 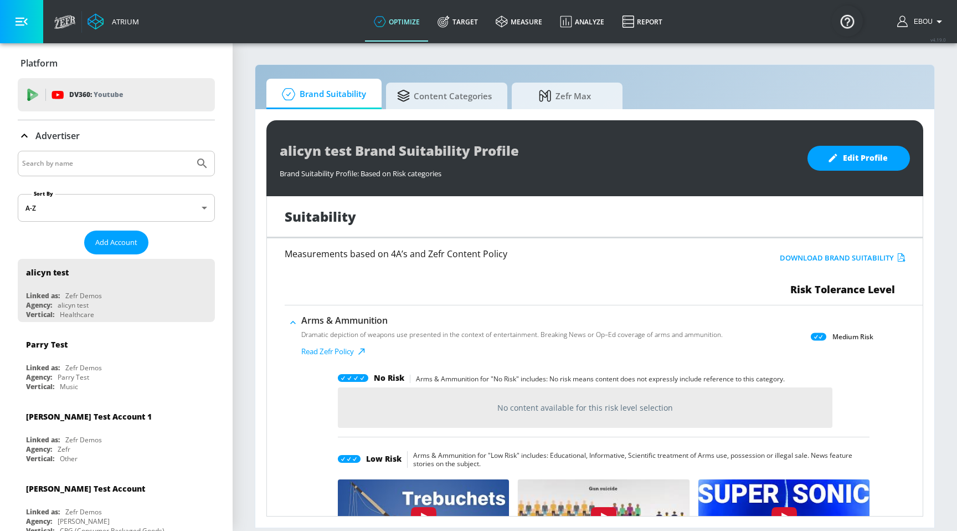 What do you see at coordinates (859, 158) in the screenshot?
I see `span: Edit Profile` at bounding box center [859, 158].